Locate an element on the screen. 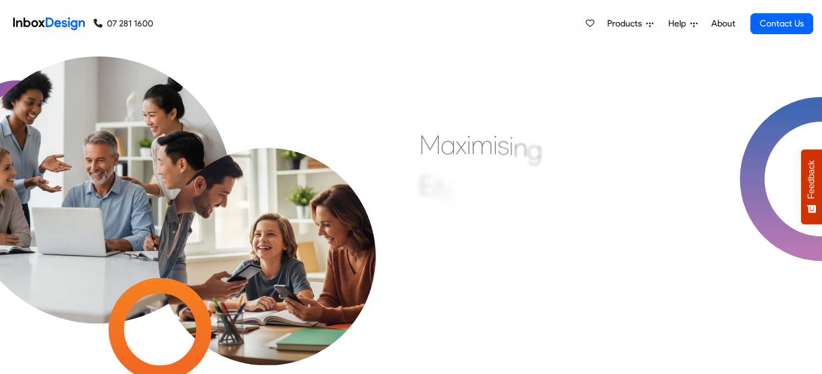 This screenshot has height=374, width=822. span: Help is located at coordinates (680, 24).